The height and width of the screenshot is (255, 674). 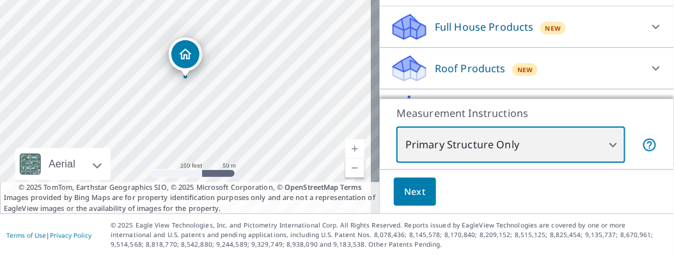 What do you see at coordinates (185, 58) in the screenshot?
I see `div: Dropped pin, building 1, Residential property, 118 Crosswind Dr Cary, NC 27513` at bounding box center [185, 58].